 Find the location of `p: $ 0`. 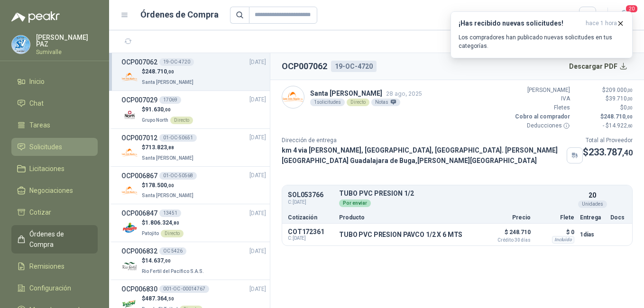

p: $ 0 is located at coordinates (555, 232).